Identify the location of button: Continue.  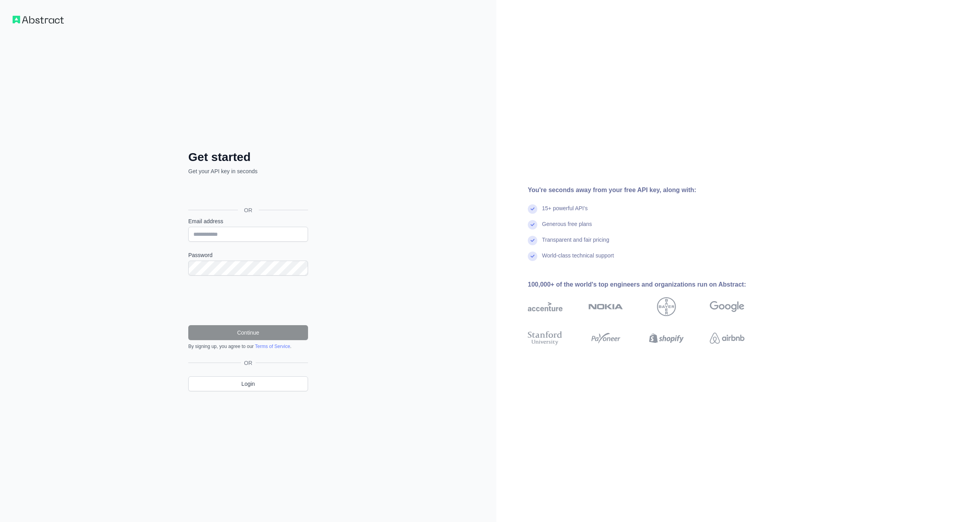
(248, 332).